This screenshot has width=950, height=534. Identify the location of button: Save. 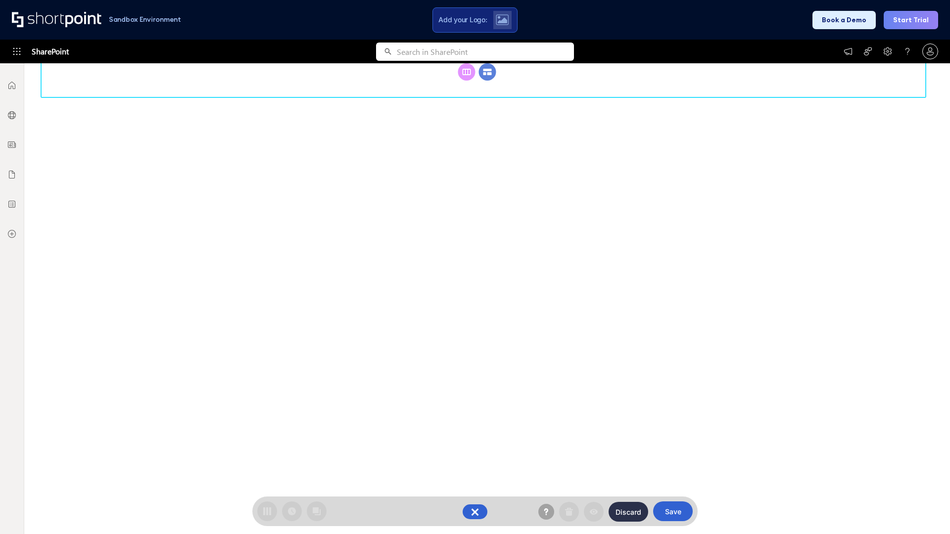
(673, 512).